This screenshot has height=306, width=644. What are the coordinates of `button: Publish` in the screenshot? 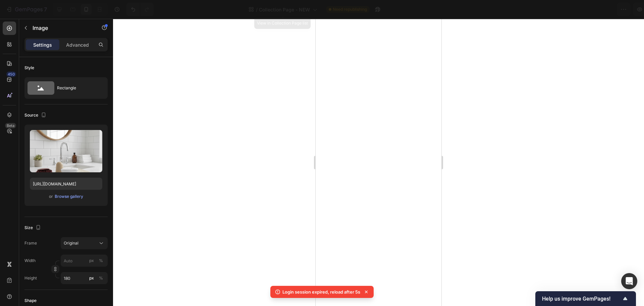 It's located at (613, 10).